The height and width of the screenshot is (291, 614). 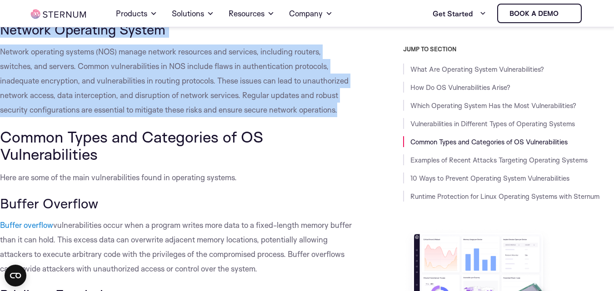 I want to click on a: Which Operating System Has the Most Vulnerabilities?, so click(x=493, y=105).